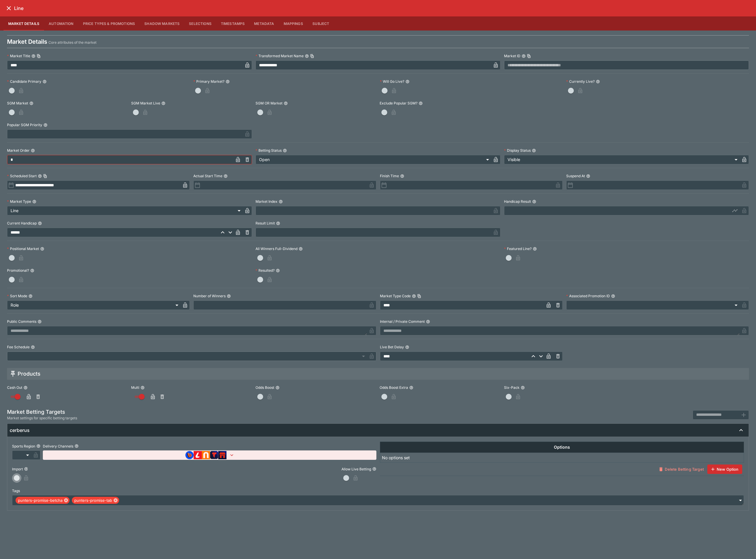 The image size is (756, 559). What do you see at coordinates (598, 81) in the screenshot?
I see `button: Currently Live?` at bounding box center [598, 81].